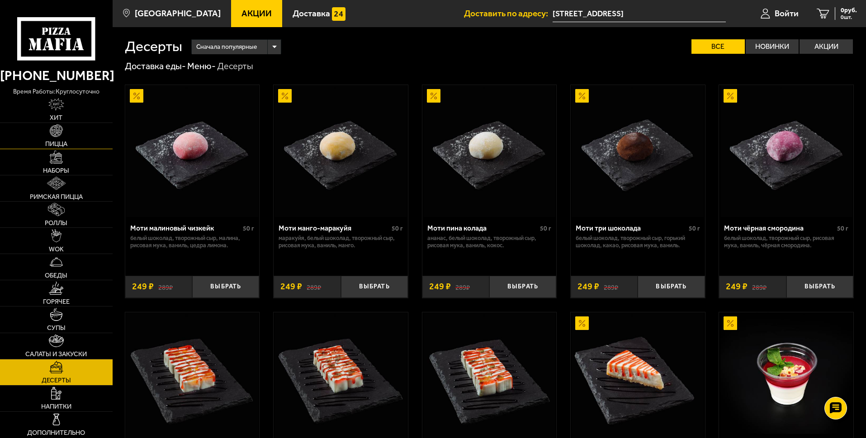  Describe the element at coordinates (637, 151) in the screenshot. I see `img: Моти три шоколада` at that location.